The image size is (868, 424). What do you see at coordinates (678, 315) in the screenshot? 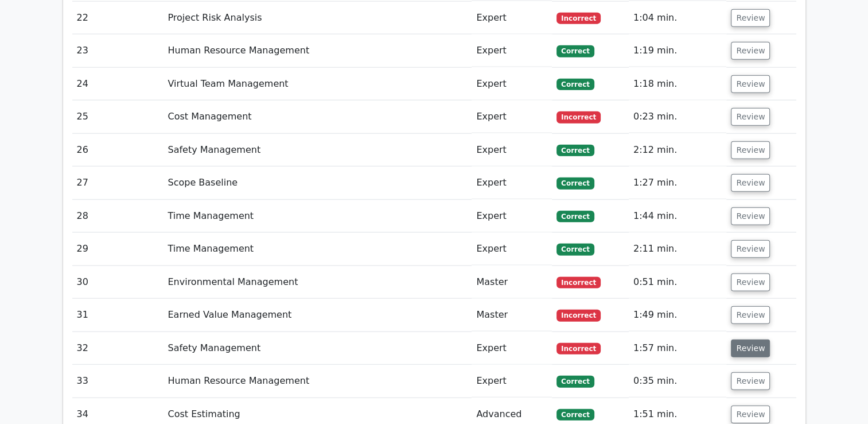
I see `td: 1:49 min.` at bounding box center [678, 315].